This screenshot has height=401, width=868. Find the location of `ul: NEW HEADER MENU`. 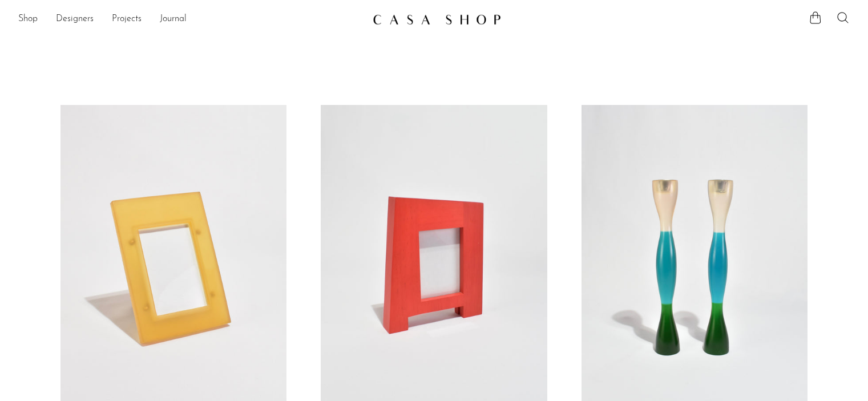

ul: NEW HEADER MENU is located at coordinates (191, 20).